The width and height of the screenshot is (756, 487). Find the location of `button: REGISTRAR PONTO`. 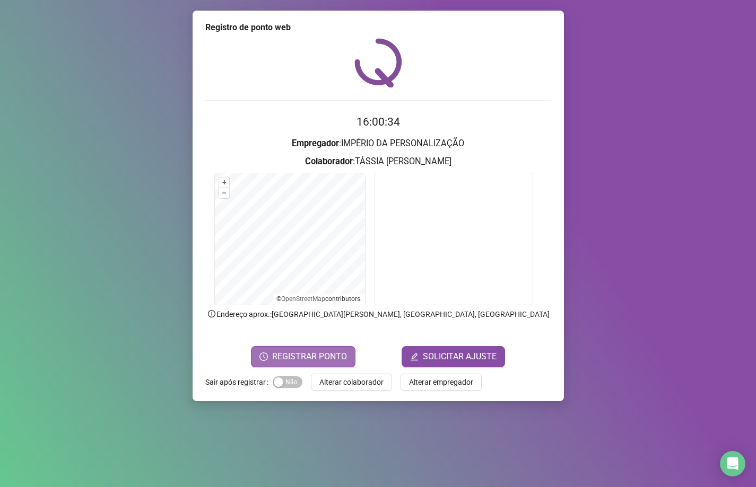

button: REGISTRAR PONTO is located at coordinates (303, 357).